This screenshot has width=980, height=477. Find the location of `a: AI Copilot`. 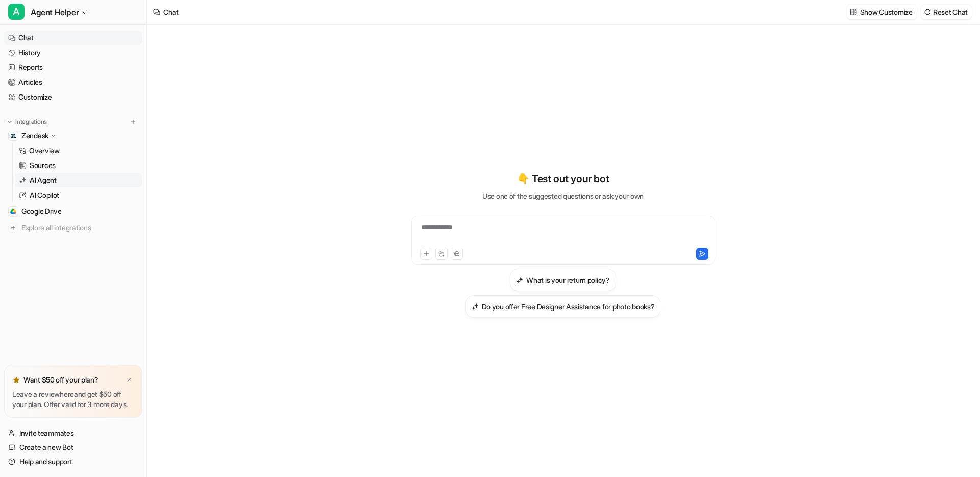

a: AI Copilot is located at coordinates (79, 195).